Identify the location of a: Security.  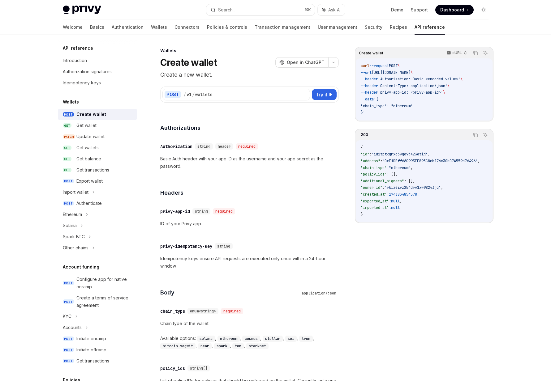
(373, 27).